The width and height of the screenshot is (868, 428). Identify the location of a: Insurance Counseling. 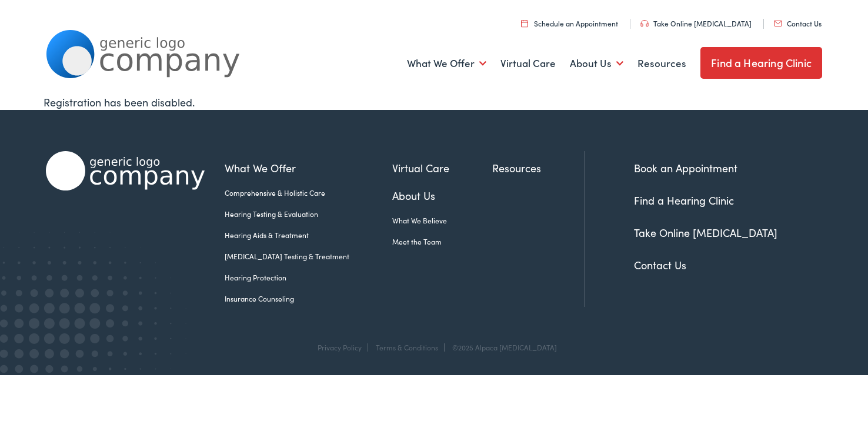
(308, 299).